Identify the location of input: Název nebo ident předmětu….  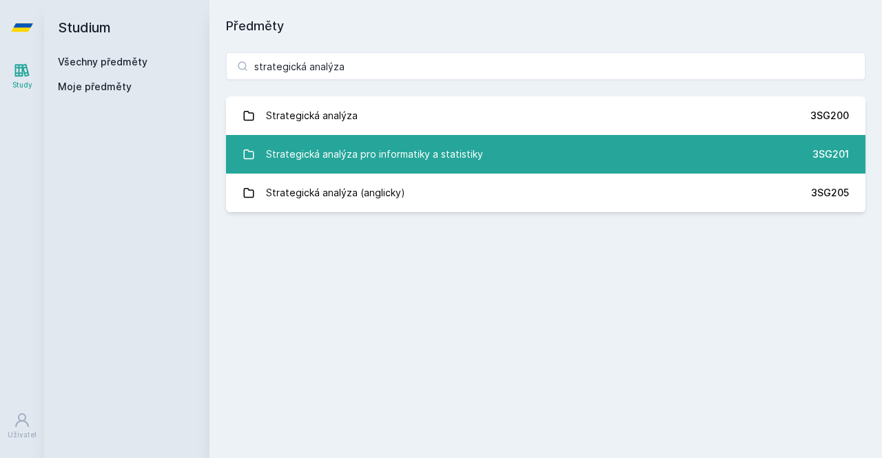
(546, 66).